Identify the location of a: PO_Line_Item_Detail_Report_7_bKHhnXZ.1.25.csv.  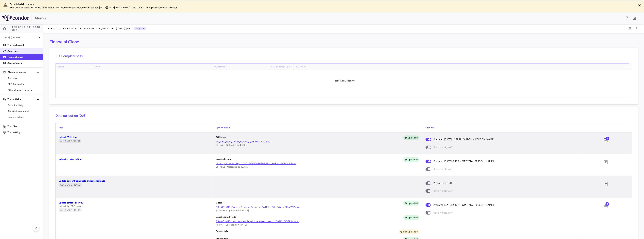
(317, 142).